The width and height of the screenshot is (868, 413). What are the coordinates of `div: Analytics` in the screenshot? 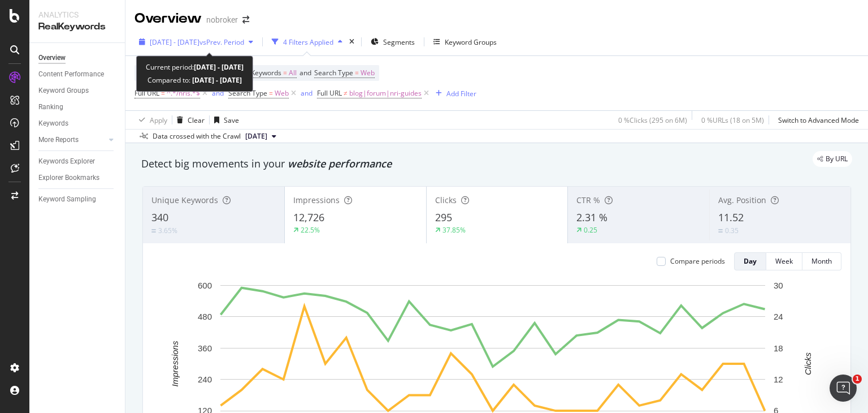 It's located at (77, 14).